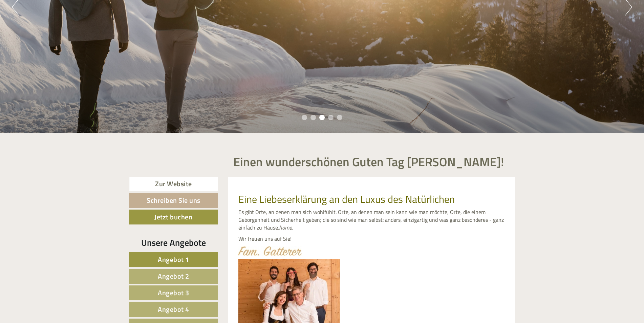  What do you see at coordinates (173, 242) in the screenshot?
I see `div: Unsere Angebote` at bounding box center [173, 242].